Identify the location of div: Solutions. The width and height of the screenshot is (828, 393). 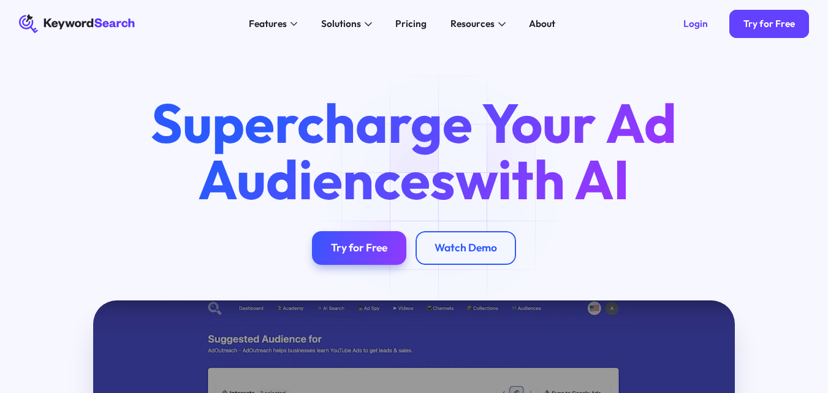
(341, 23).